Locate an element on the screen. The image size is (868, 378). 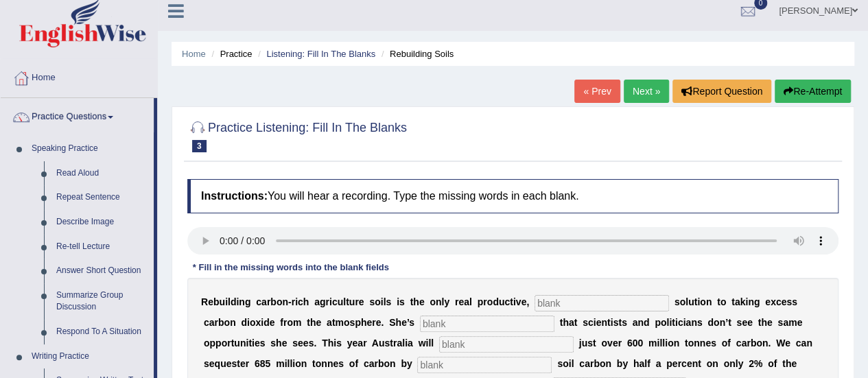
b: x is located at coordinates (774, 302).